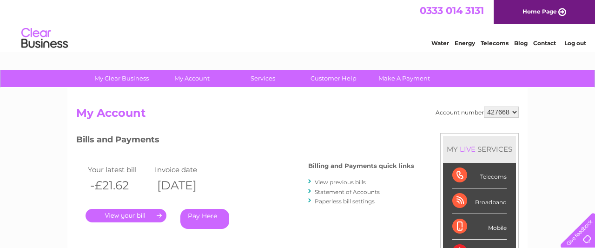 The height and width of the screenshot is (248, 595). I want to click on a: Contact, so click(544, 43).